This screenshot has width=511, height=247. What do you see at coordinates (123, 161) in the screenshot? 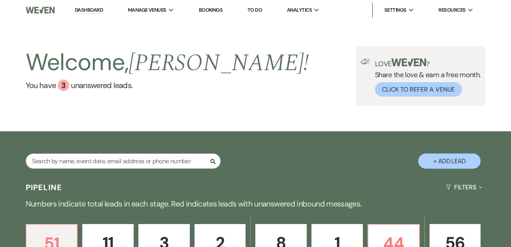
I see `input: Search by name, event date, email address or phone number` at bounding box center [123, 161].